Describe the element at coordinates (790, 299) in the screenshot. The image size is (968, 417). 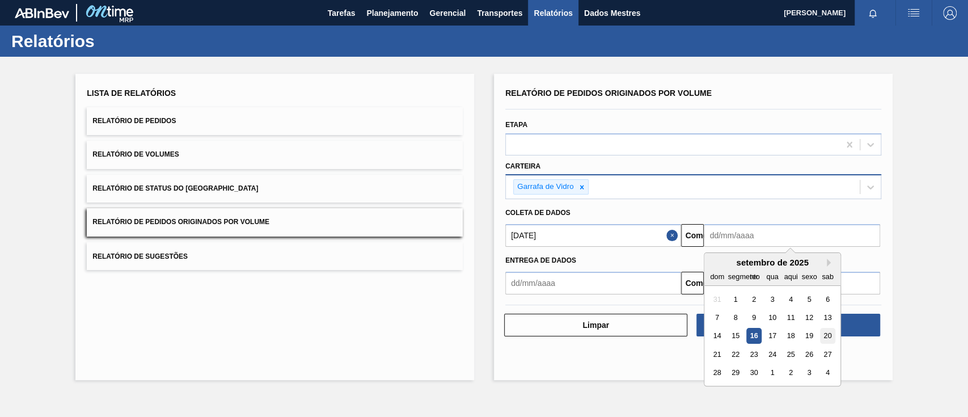
I see `div: Escolha quinta-feira, 4 de setembro de 2025` at that location.